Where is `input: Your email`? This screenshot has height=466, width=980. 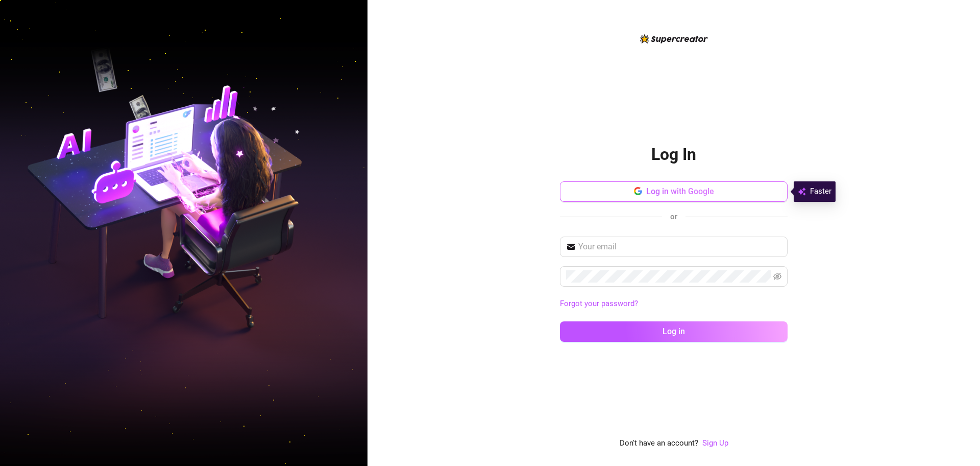
input: Your email is located at coordinates (680, 247).